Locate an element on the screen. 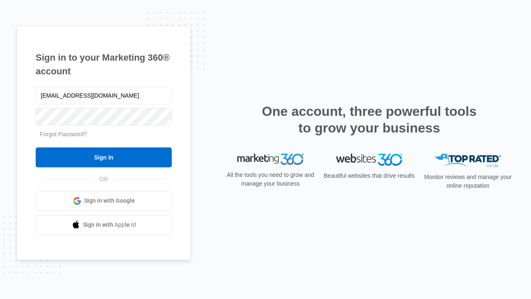 Image resolution: width=531 pixels, height=299 pixels. a: Forgot Password? is located at coordinates (64, 134).